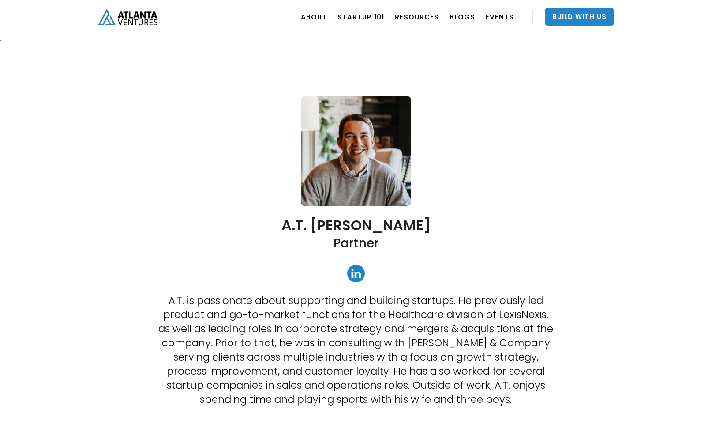 The image size is (712, 429). Describe the element at coordinates (361, 17) in the screenshot. I see `a: Startup 101` at that location.